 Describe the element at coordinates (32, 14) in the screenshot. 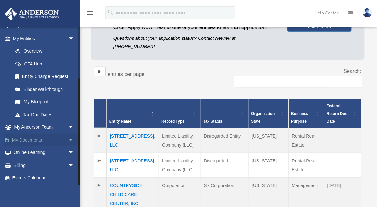

I see `img: Anderson Advisors Platinum Portal` at that location.